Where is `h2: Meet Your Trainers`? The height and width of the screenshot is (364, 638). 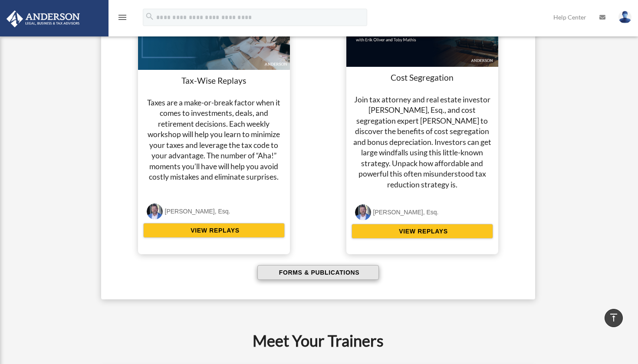
h2: Meet Your Trainers is located at coordinates (318, 341).